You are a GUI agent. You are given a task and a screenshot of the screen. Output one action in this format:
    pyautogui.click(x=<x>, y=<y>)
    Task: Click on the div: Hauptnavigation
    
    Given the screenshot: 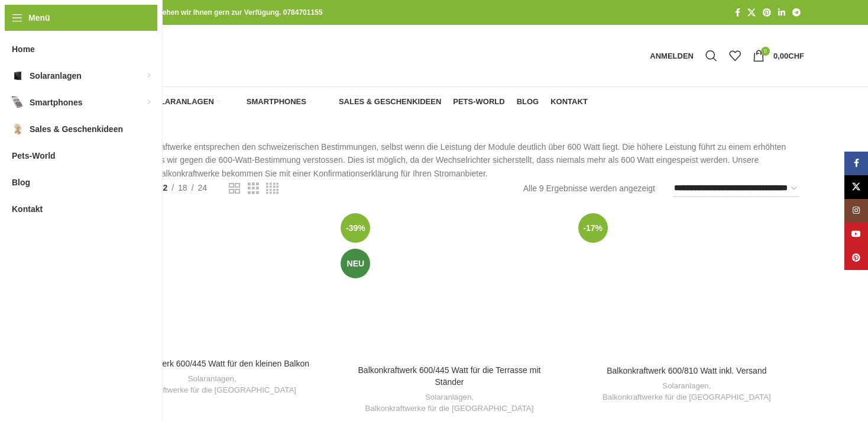 What is the action you would take?
    pyautogui.click(x=343, y=102)
    